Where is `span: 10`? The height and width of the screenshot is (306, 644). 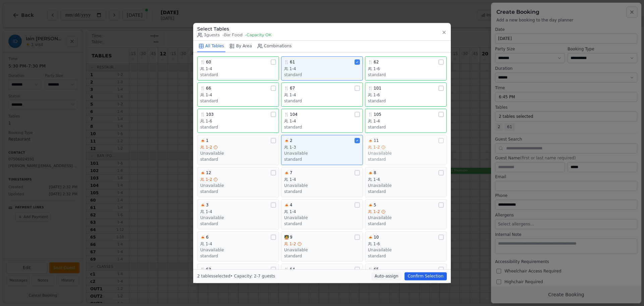 span: 10 is located at coordinates (376, 237).